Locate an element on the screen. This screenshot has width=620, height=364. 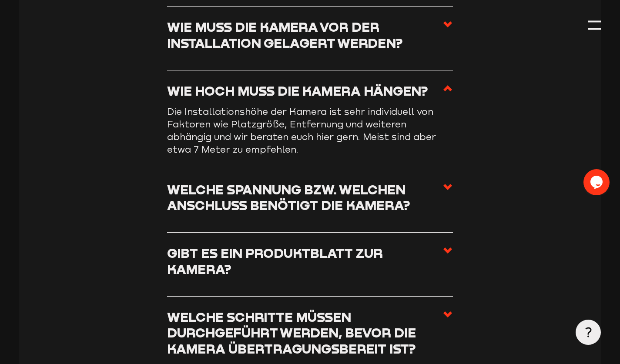
p: Die Installationshöhe der Kamera ist sehr individuell von Faktoren wie Platzgröße, Entfernung und... is located at coordinates (310, 131).